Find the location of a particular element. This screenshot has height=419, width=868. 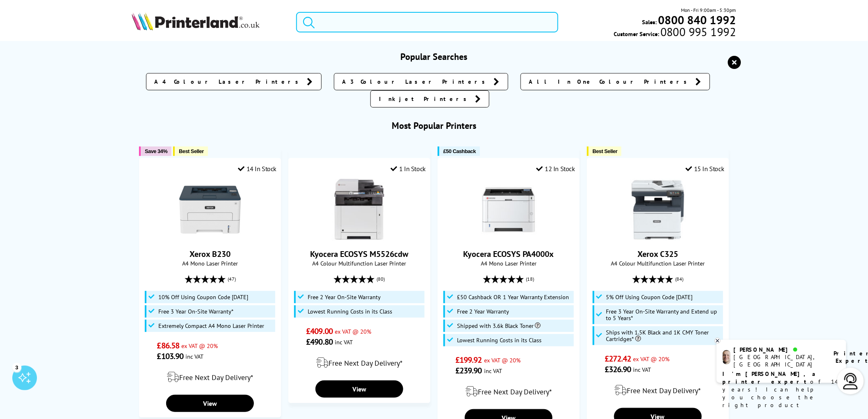

div: 14 In Stock is located at coordinates (258, 168).